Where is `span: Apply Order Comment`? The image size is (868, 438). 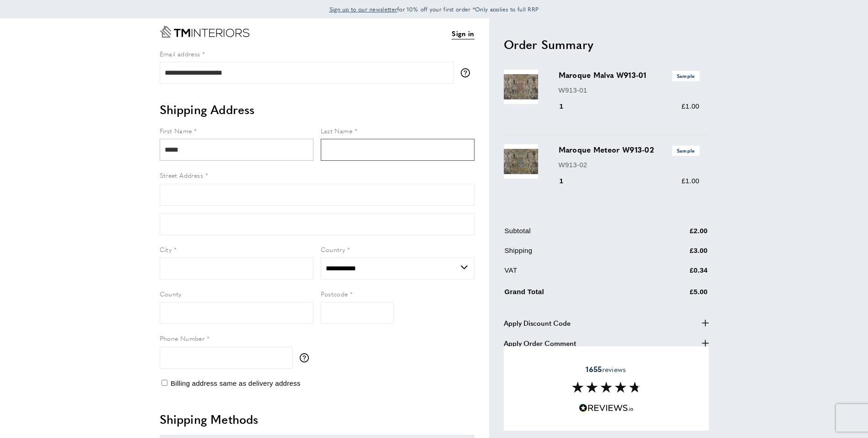
span: Apply Order Comment is located at coordinates (540, 343).